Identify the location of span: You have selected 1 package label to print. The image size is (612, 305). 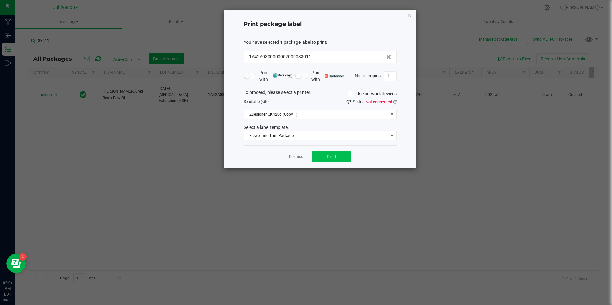
(285, 42).